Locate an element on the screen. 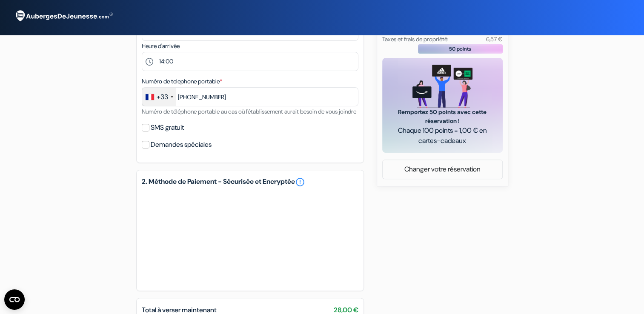 The height and width of the screenshot is (314, 644). img: gift_card_hero_new.png is located at coordinates (442, 86).